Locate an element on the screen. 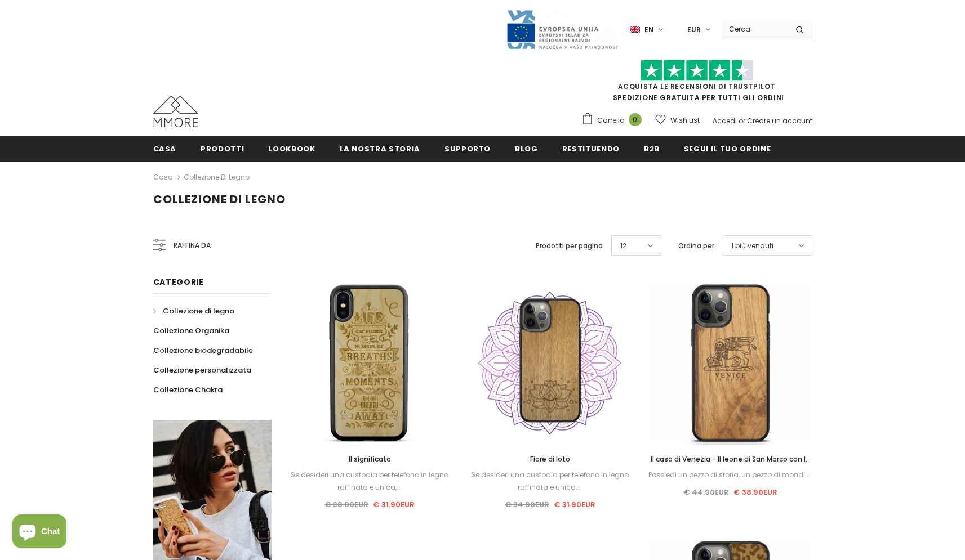  span: Raffina da is located at coordinates (192, 246).